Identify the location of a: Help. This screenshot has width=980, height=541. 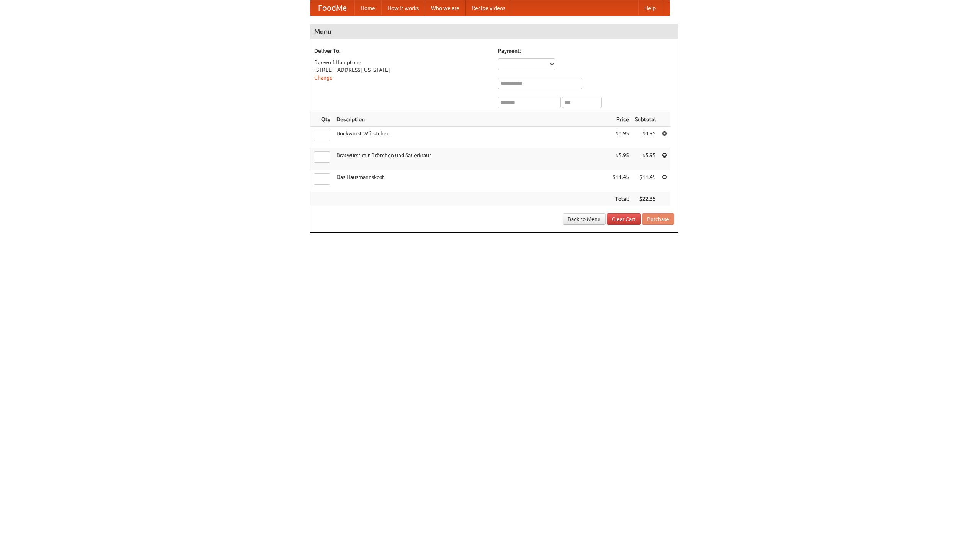
(650, 8).